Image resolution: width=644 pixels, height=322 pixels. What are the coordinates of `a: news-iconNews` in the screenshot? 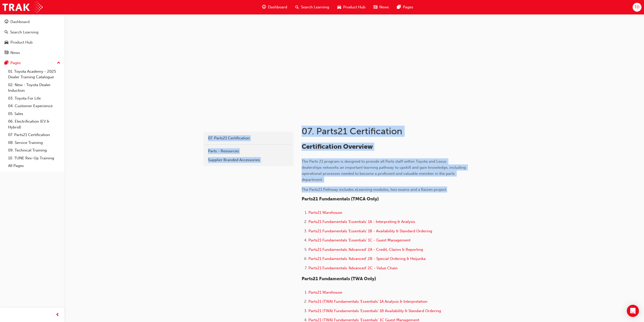 It's located at (381, 7).